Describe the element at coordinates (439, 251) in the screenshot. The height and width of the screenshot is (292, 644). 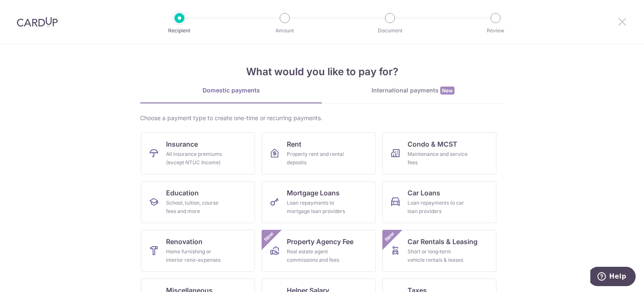
I see `a: Car Rentals & LeasingShort or long‑term vehicle rentals & leasesNew` at that location.